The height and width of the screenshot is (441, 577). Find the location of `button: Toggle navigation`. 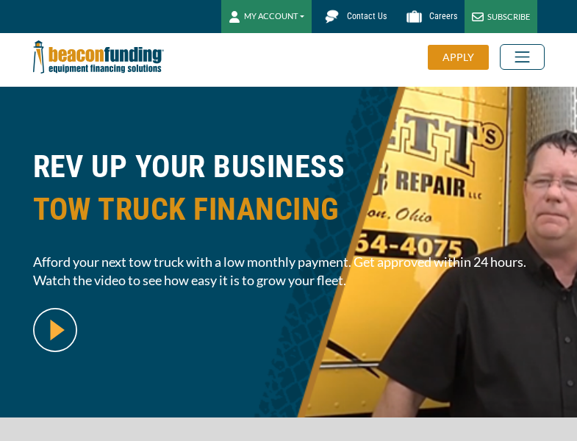

button: Toggle navigation is located at coordinates (522, 57).